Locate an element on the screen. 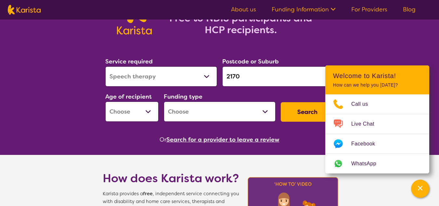  h2: Welcome to Karista! is located at coordinates (377, 76).